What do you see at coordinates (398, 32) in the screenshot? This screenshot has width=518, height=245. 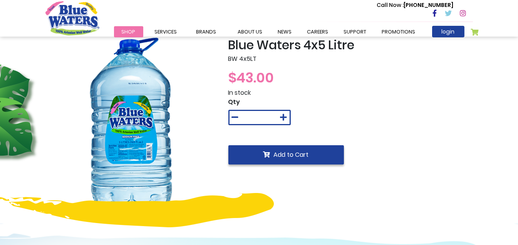 I see `a: Promotions` at bounding box center [398, 32].